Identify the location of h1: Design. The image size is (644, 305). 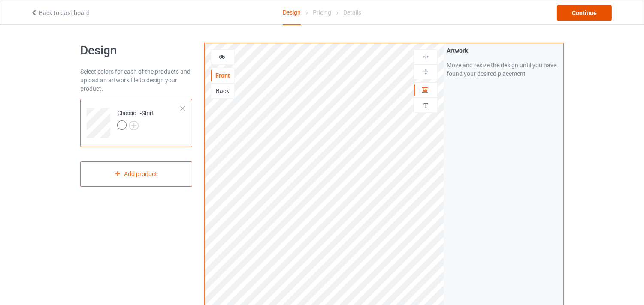
(136, 51).